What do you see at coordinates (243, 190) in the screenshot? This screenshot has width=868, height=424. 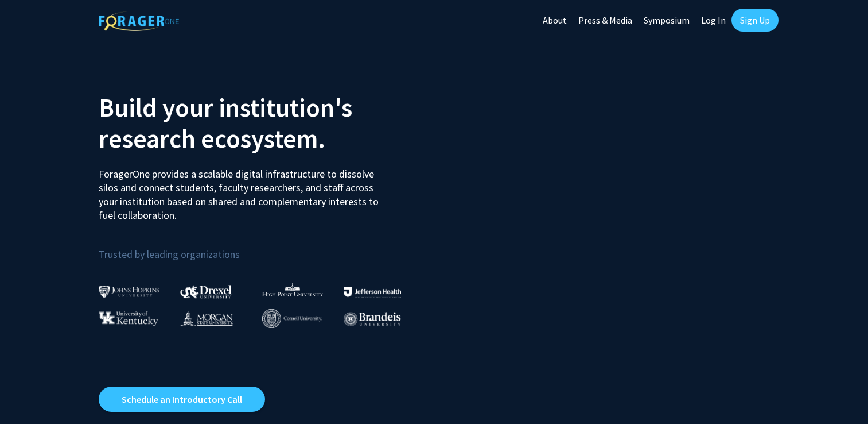 I see `p: ForagerOne provides a scalable digital infrastructure to dissolve silos and connect students, fac...` at bounding box center [243, 190].